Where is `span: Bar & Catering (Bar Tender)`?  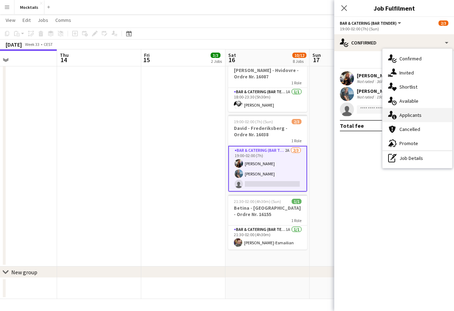 span: Bar & Catering (Bar Tender) is located at coordinates (368, 23).